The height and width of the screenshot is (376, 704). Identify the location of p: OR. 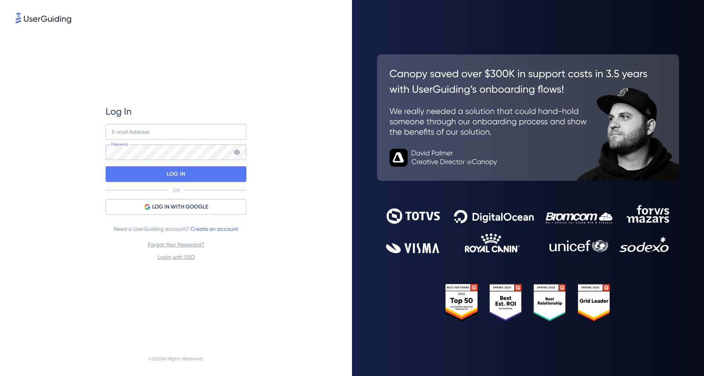
(176, 191).